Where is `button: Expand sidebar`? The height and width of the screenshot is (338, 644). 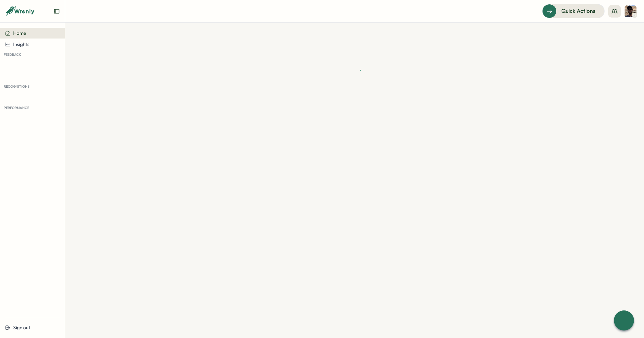 button: Expand sidebar is located at coordinates (57, 11).